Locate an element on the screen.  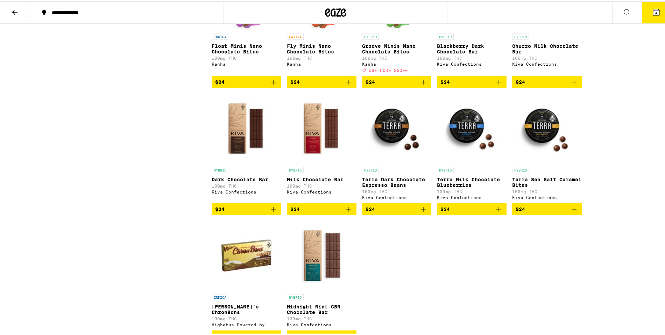
a: Open page for Terra Dark Chocolate Espresso Beans from Kiva Confections is located at coordinates (397, 147).